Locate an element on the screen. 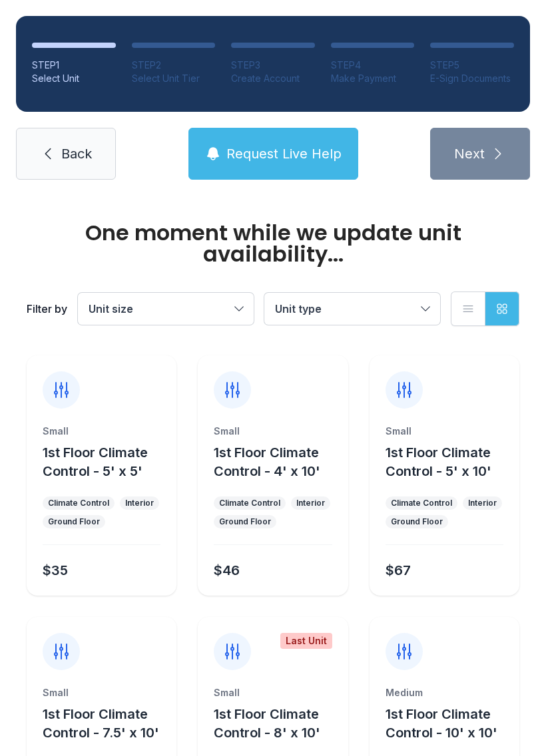  div: Filter by is located at coordinates (47, 309).